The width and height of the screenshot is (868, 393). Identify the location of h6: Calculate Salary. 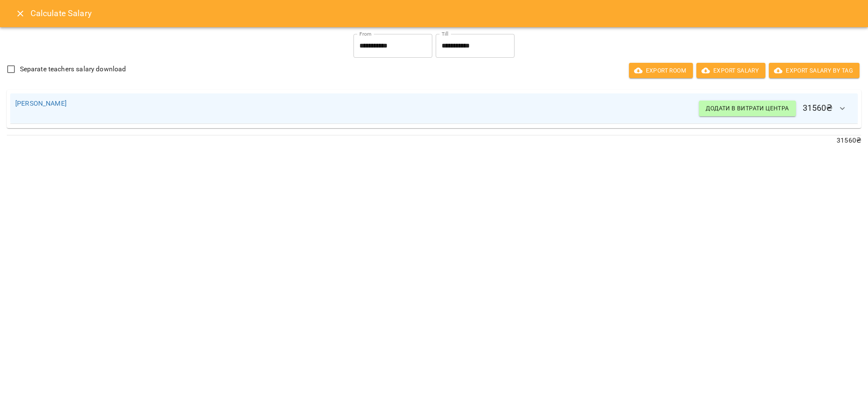
(444, 13).